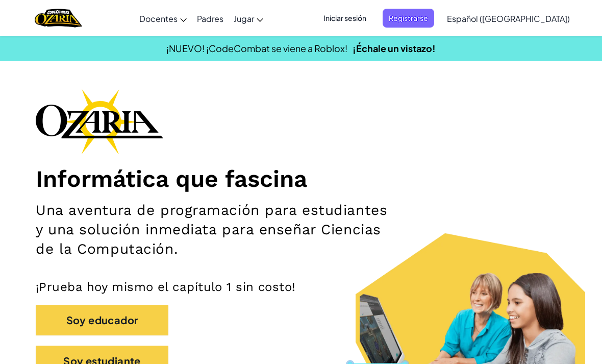 The height and width of the screenshot is (364, 602). Describe the element at coordinates (345, 18) in the screenshot. I see `span: Iniciar sesión` at that location.